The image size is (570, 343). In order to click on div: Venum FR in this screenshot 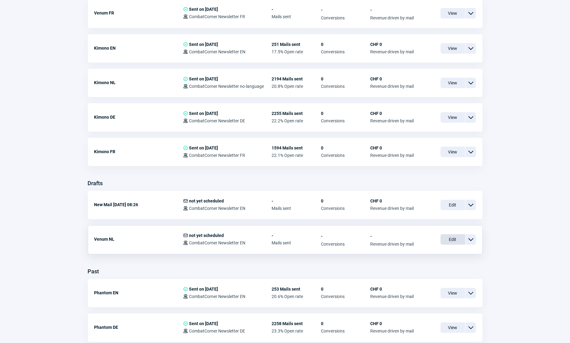, I will do `click(139, 13)`.